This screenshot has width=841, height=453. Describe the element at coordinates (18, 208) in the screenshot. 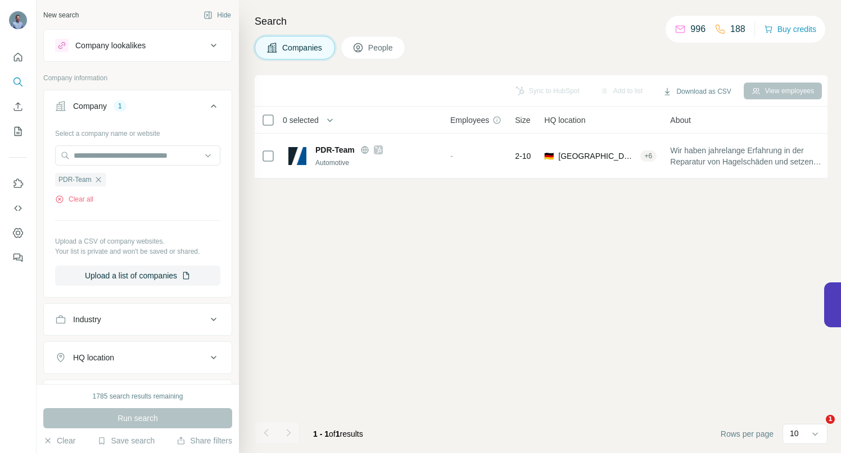

I see `button: Use Surfe API` at that location.